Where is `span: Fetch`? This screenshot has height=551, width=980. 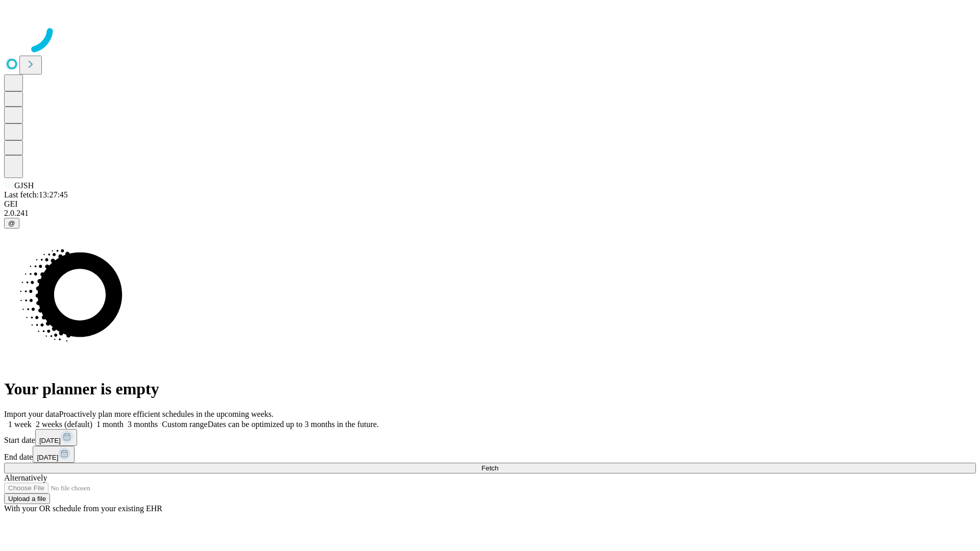 span: Fetch is located at coordinates (489, 468).